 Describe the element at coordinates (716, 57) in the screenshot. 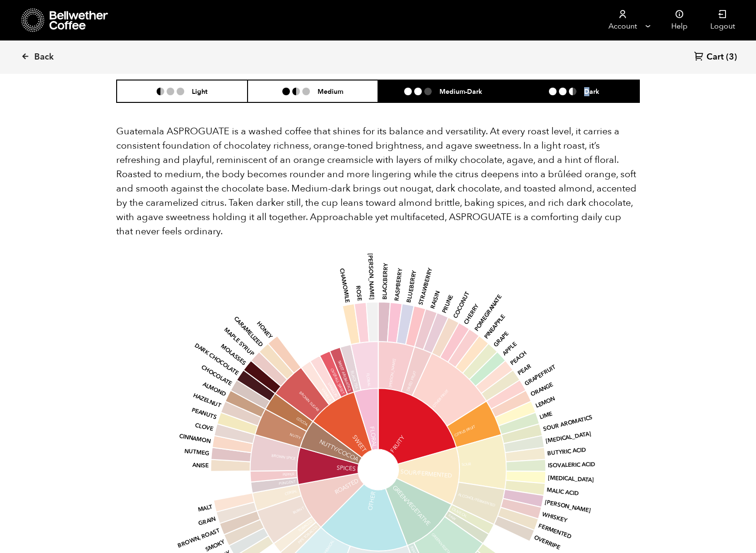

I see `a: Cart (3)` at that location.